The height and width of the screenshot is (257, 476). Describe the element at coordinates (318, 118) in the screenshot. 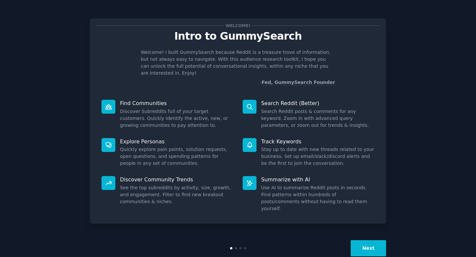

I see `dd: Search Reddit posts & comments for any keyword. Zoom in with advanced query parameters, or zoom o...` at that location.